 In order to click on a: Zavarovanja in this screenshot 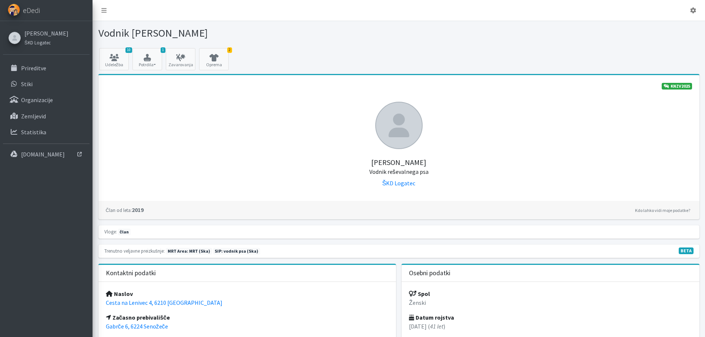, I will do `click(181, 59)`.